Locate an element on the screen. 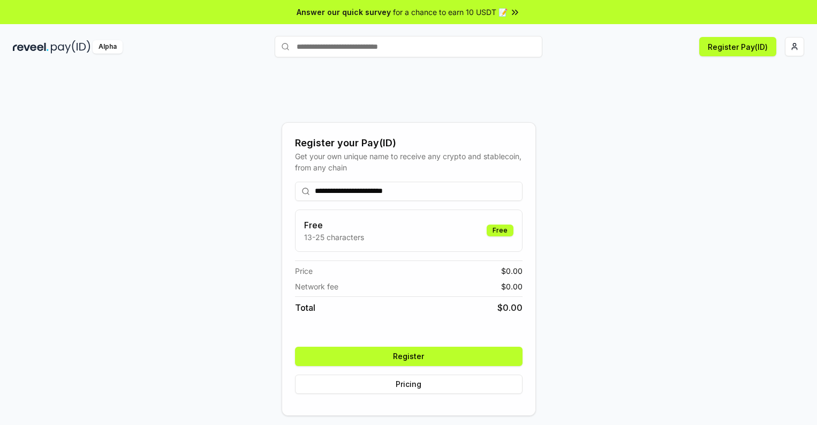 The width and height of the screenshot is (817, 425). div: Register your Pay(ID) is located at coordinates (409, 143).